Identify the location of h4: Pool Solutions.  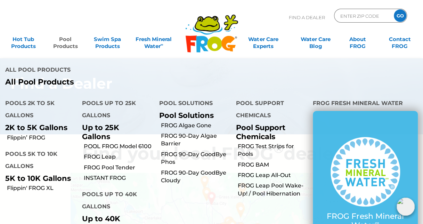
(192, 104).